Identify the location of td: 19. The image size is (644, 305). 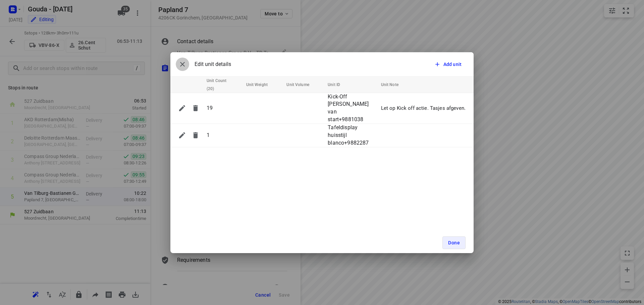
(224, 109).